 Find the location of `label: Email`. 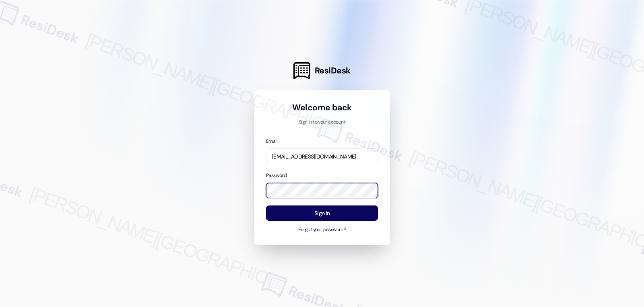

label: Email is located at coordinates (271, 141).